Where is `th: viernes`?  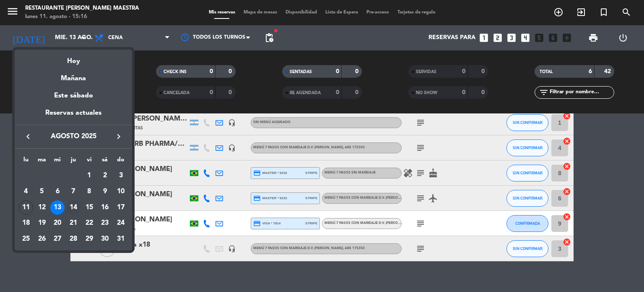 th: viernes is located at coordinates (90, 161).